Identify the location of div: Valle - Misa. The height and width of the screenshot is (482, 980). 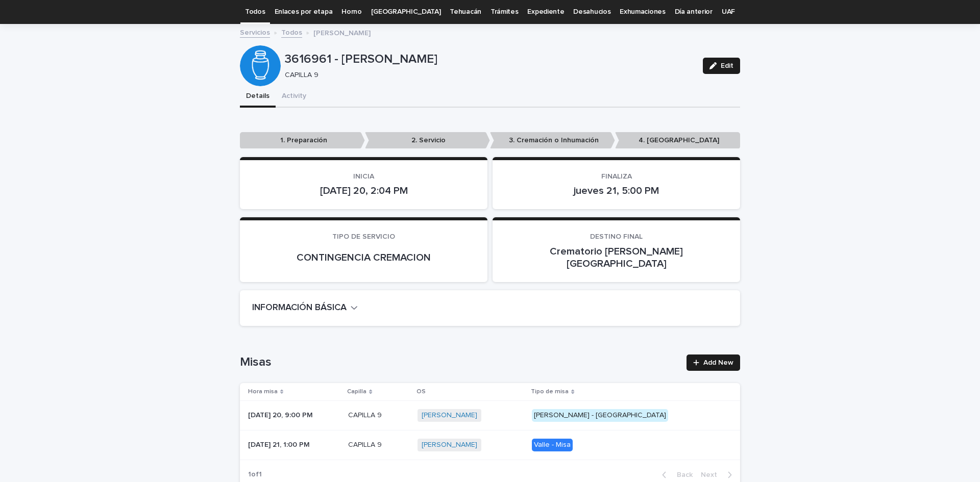
(552, 445).